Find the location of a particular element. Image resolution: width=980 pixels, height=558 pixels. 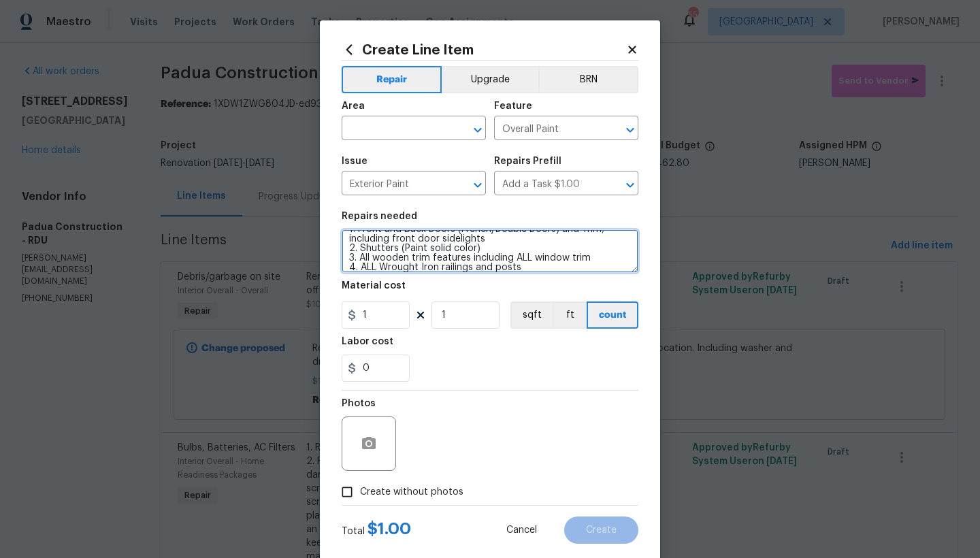

h5: Feature is located at coordinates (513, 106).